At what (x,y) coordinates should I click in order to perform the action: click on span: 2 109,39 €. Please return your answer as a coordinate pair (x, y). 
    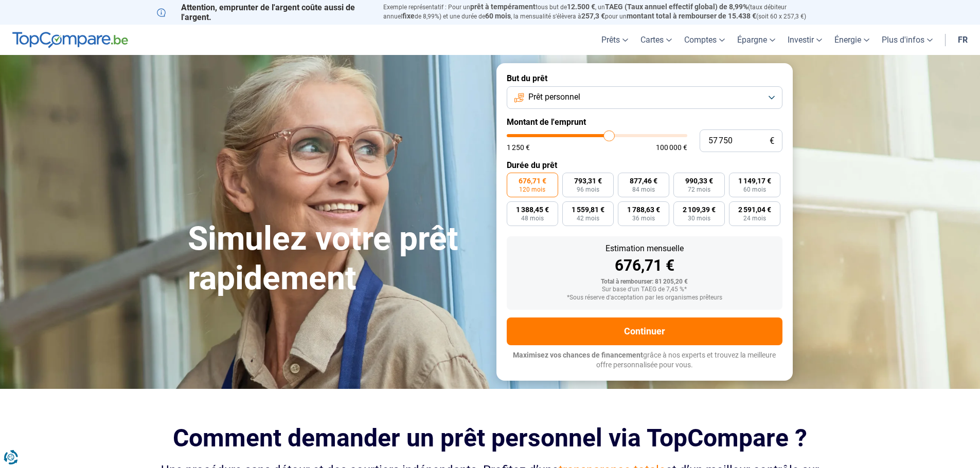
    Looking at the image, I should click on (699, 210).